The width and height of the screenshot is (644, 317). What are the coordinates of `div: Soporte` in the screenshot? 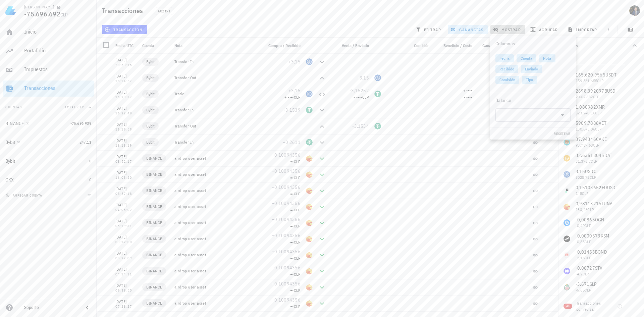 It's located at (51, 308).